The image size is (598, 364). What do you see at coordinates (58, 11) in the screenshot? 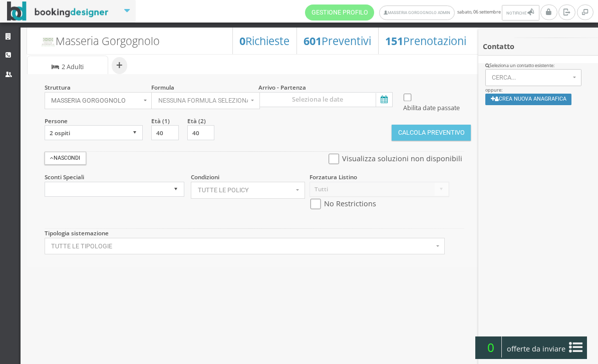
I see `img: BookingDesigner.com` at bounding box center [58, 11].